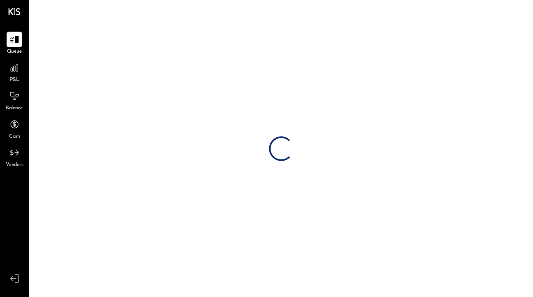 This screenshot has width=533, height=297. What do you see at coordinates (14, 137) in the screenshot?
I see `span: Cash` at bounding box center [14, 137].